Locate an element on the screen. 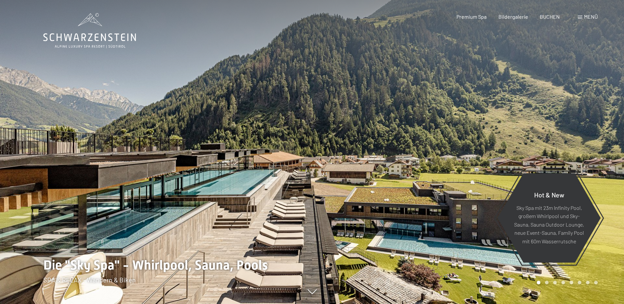 The width and height of the screenshot is (624, 304). div: Carousel Pagination is located at coordinates (566, 282).